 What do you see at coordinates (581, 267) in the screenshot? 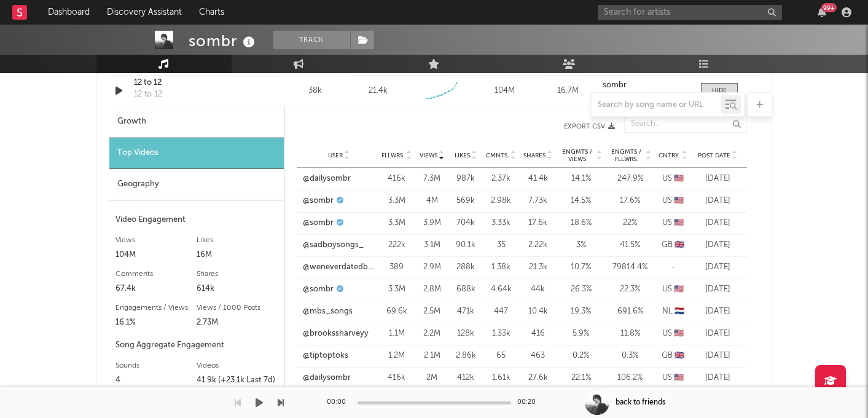
I see `div: 10.7 %` at bounding box center [581, 267].